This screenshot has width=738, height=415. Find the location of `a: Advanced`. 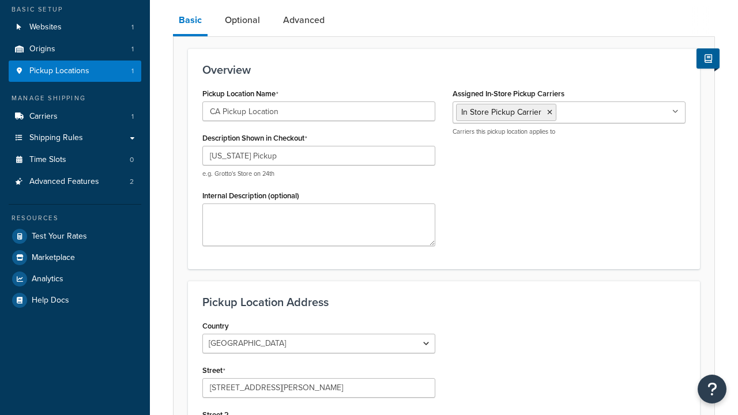

a: Advanced is located at coordinates (304, 20).